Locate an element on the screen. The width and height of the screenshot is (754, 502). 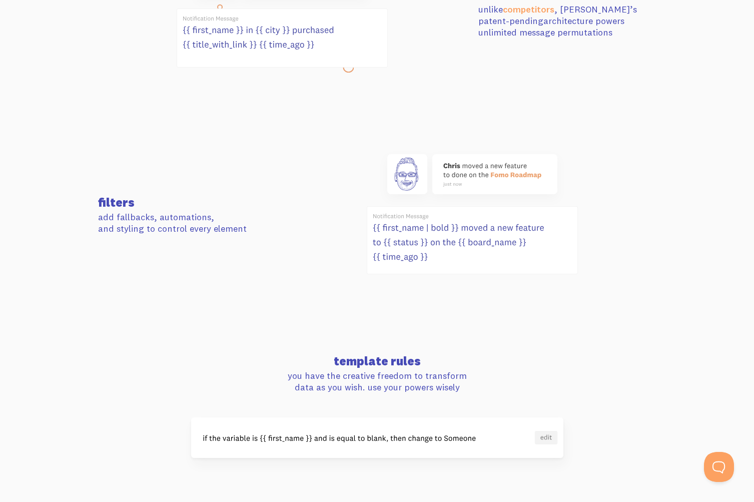
img: template-rules-4e8edb3b167c915cb1aaaf59280f2ab67a7c53d86f64bb54de29b0587e5a560c.svg is located at coordinates (377, 437).